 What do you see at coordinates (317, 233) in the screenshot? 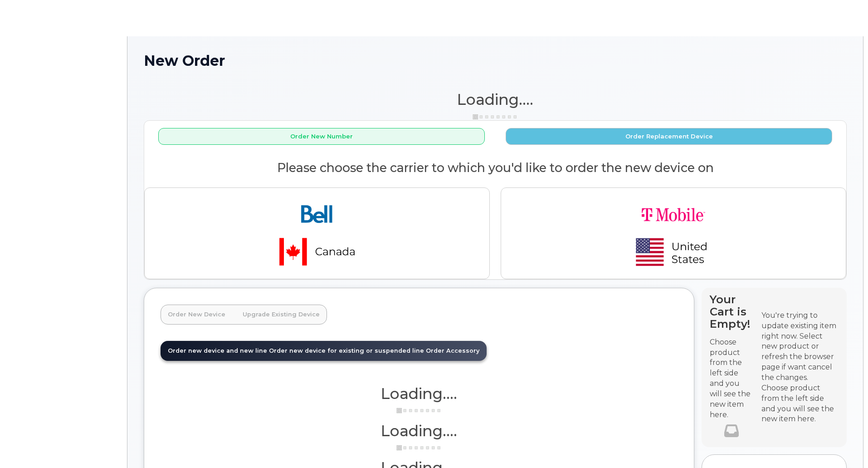
I see `img: bell-18aeeabaf521bd2b78f928a02ee3b89e57356879d39bd386a17a7cccf8069aed.png` at bounding box center [317, 233].